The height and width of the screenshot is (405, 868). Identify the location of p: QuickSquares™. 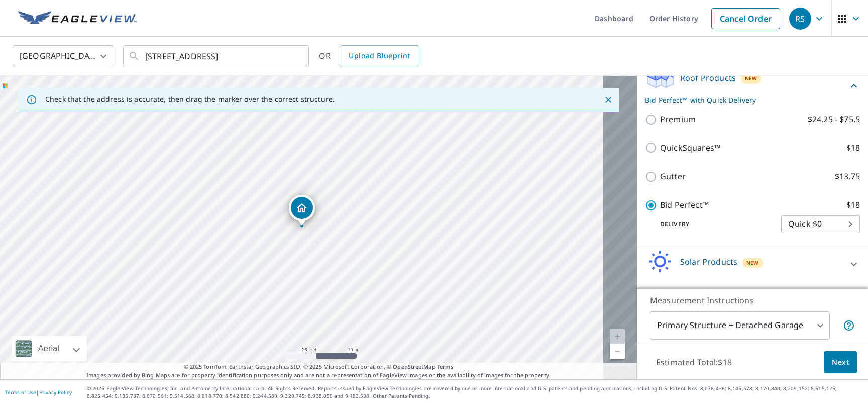
(691, 148).